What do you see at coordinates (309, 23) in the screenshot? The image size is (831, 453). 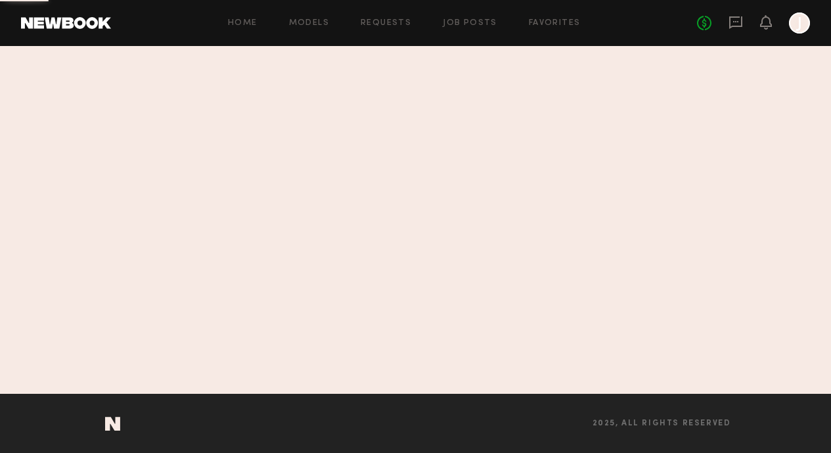 I see `a: Models` at bounding box center [309, 23].